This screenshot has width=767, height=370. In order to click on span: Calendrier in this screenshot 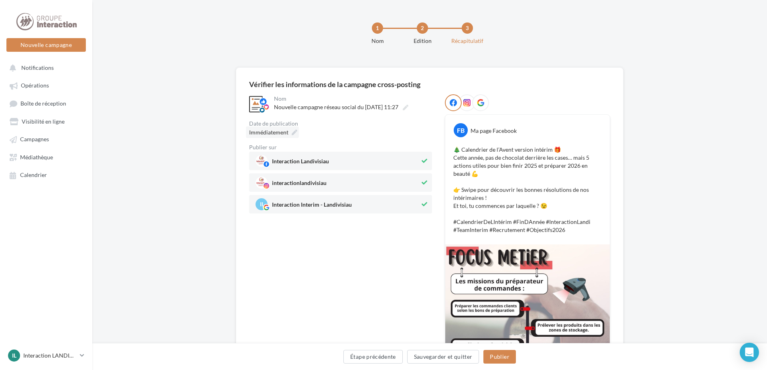, I will do `click(33, 175)`.